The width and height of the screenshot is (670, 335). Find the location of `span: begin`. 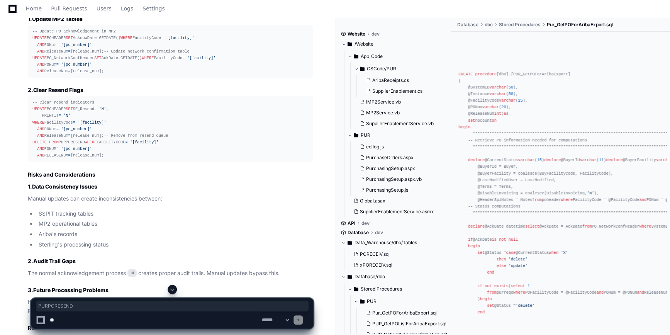

span: begin is located at coordinates (474, 246).